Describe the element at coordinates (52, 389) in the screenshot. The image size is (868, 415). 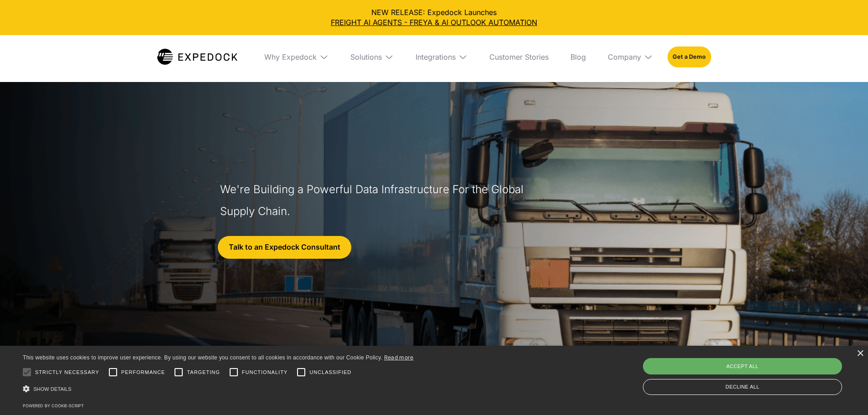
I see `span: Show details` at that location.